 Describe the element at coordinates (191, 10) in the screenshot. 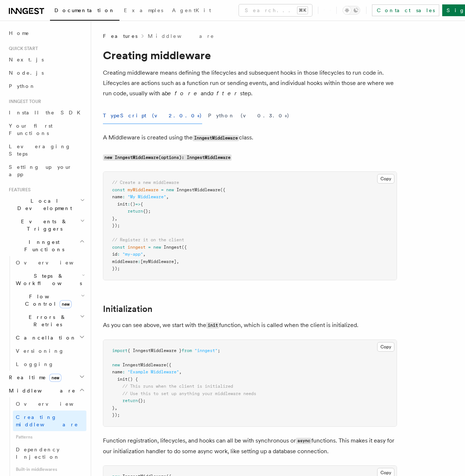

I see `span: AgentKit` at that location.